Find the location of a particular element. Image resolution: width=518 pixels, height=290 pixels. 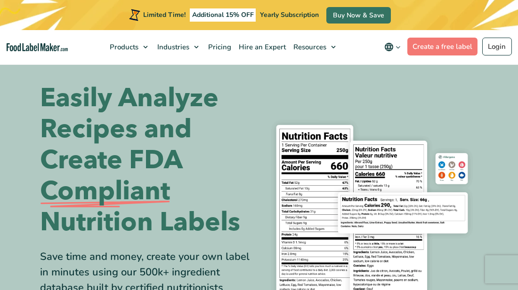

a: Industries is located at coordinates (178, 47).